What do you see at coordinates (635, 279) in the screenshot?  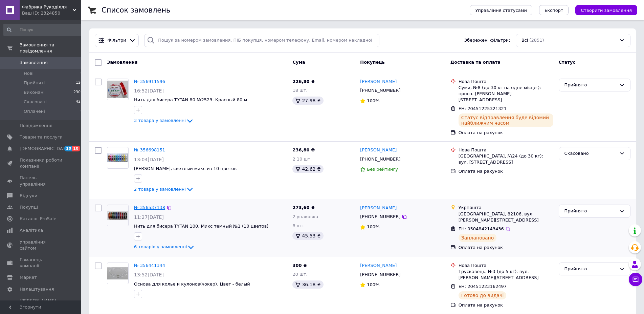 I see `button: Чат з покупцем` at bounding box center [635, 279].